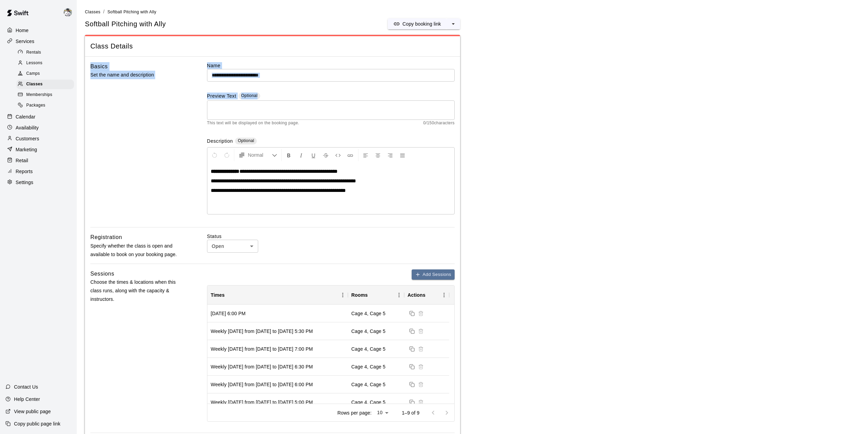 This screenshot has width=868, height=434. I want to click on div: Marketing, so click(38, 150).